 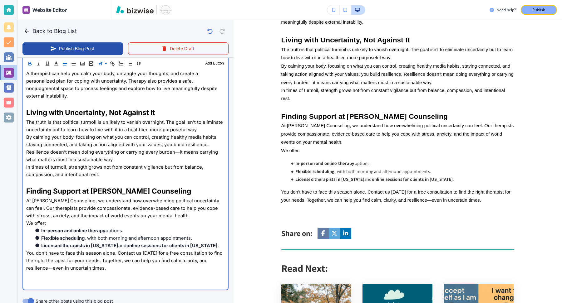 I want to click on a: Social media link to facebook account, so click(x=323, y=234).